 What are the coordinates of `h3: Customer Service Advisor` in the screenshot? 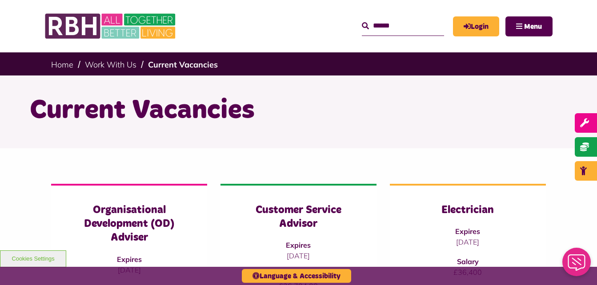 It's located at (298, 217).